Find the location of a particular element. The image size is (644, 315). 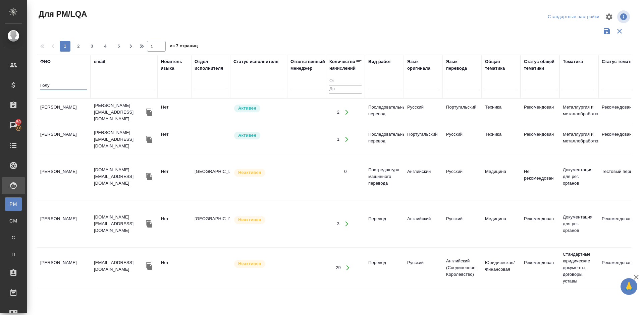

span: 4 is located at coordinates (105, 46).